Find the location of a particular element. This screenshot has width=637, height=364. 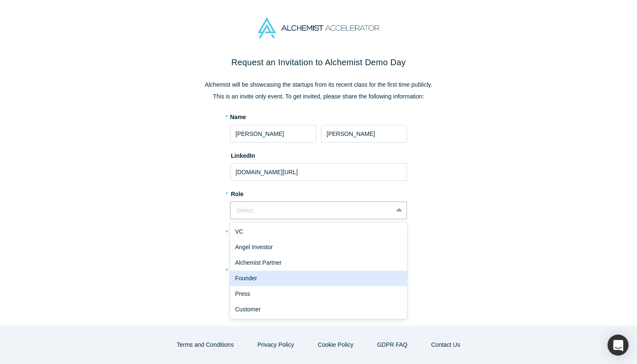

div: Founder is located at coordinates (318, 278).